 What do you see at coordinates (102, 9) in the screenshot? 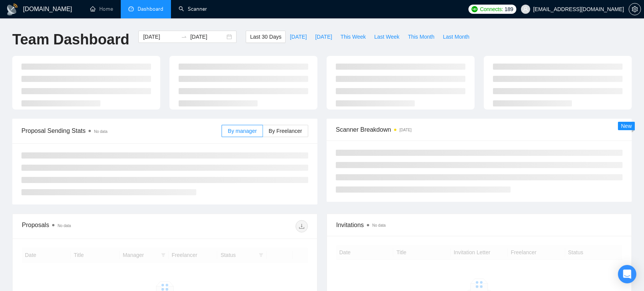
I see `a: homeHome` at bounding box center [102, 9].